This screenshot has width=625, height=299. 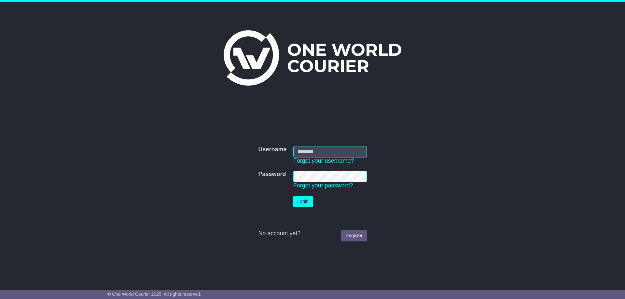 What do you see at coordinates (303, 202) in the screenshot?
I see `button: Login` at bounding box center [303, 202].